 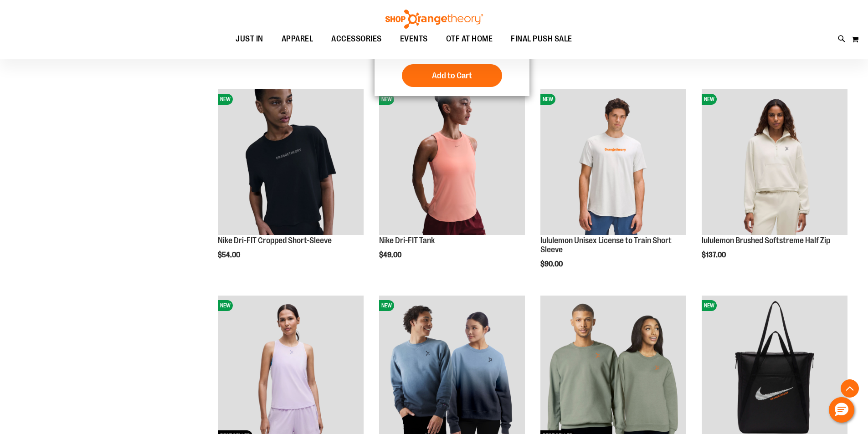 What do you see at coordinates (613, 162) in the screenshot?
I see `a: lululemon Unisex License to Train Short SleeveNEW` at bounding box center [613, 162].